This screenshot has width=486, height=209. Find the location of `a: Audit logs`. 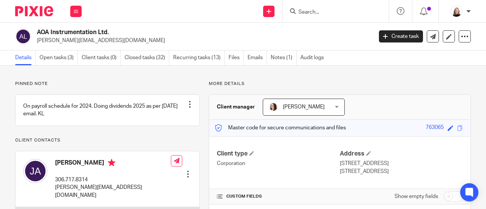

a: Audit logs is located at coordinates (314, 58).